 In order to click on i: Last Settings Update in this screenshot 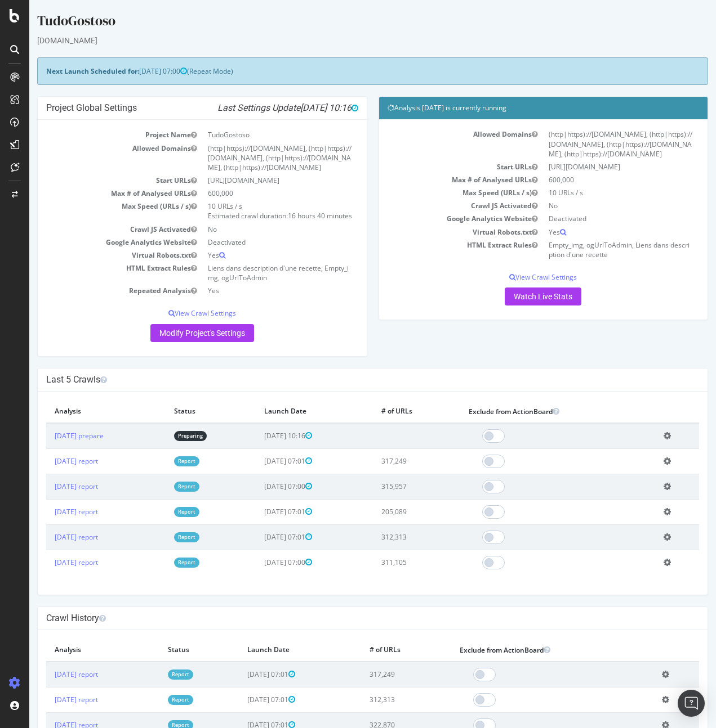, I will do `click(258, 108)`.